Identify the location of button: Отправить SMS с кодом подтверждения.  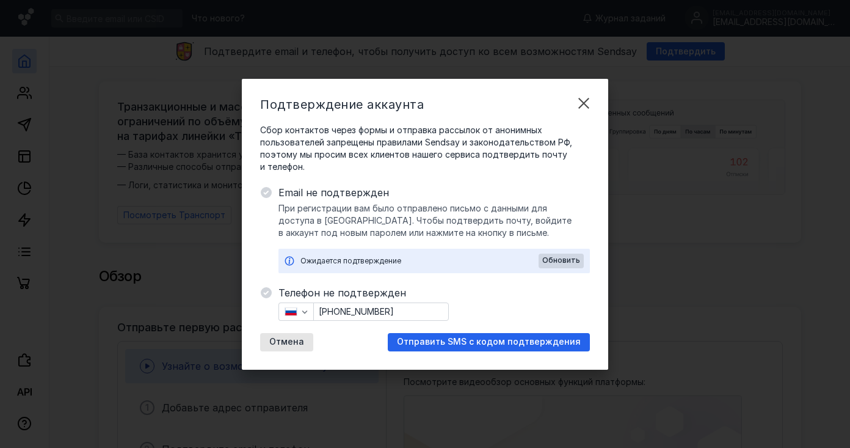
(489, 342).